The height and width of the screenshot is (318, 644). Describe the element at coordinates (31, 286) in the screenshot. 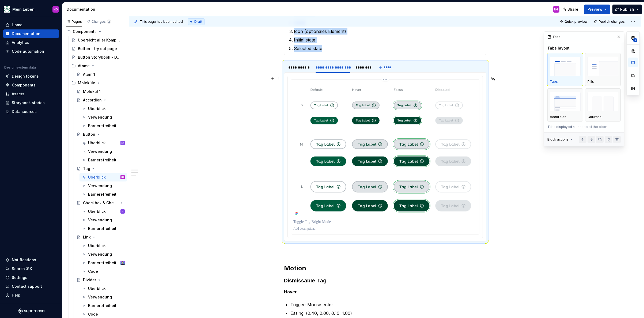

I see `button: Contact support` at that location.